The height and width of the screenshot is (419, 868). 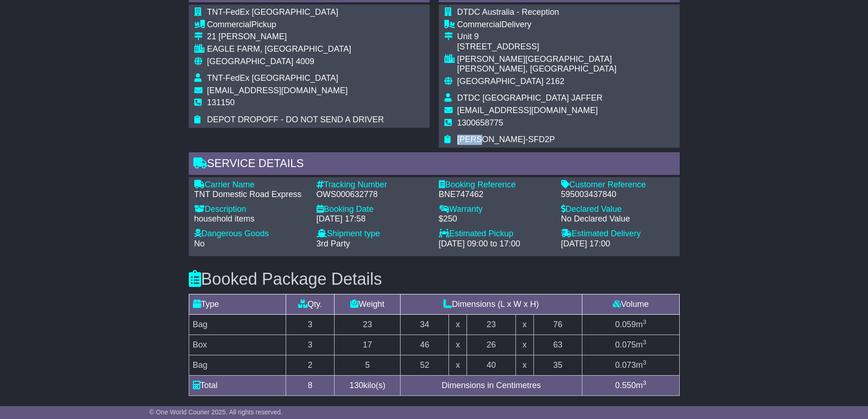 I want to click on div: Customer Reference, so click(x=618, y=186).